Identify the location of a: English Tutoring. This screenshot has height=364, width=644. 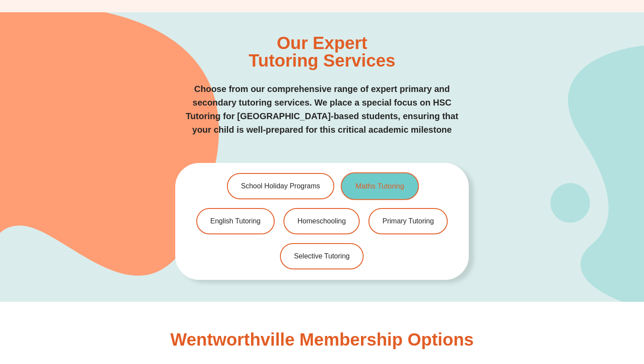
(235, 221).